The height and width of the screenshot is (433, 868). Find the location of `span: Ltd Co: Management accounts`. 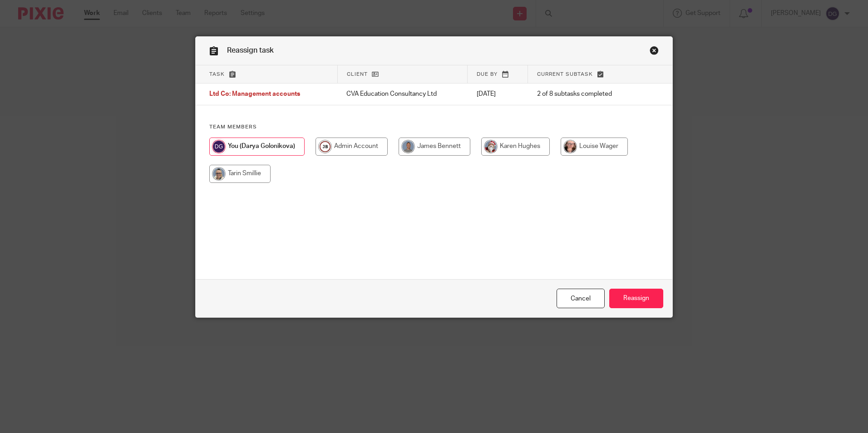

span: Ltd Co: Management accounts is located at coordinates (255, 95).